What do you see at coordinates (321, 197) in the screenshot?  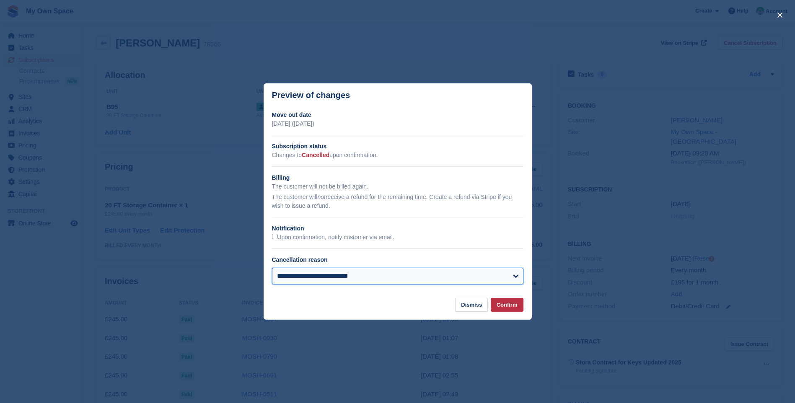 I see `em: not` at bounding box center [321, 197].